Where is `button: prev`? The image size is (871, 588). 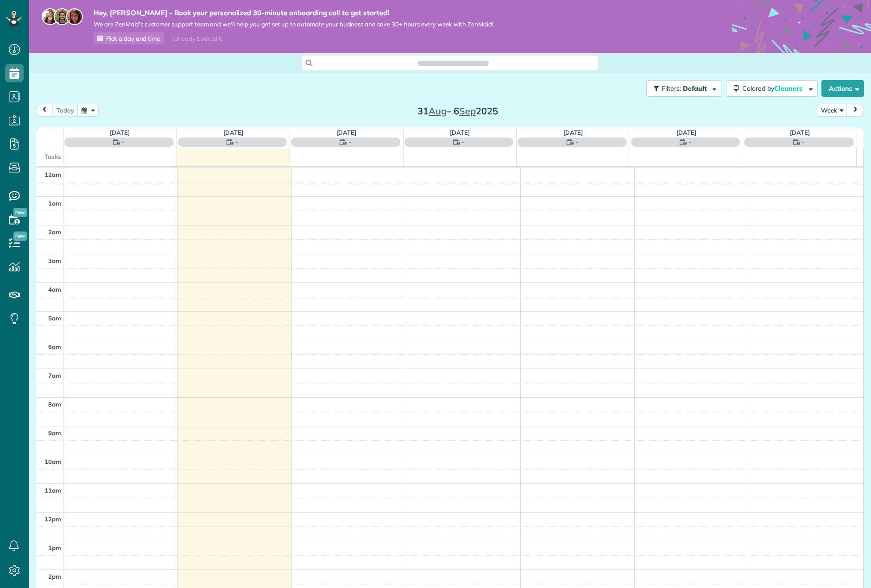 button: prev is located at coordinates (45, 110).